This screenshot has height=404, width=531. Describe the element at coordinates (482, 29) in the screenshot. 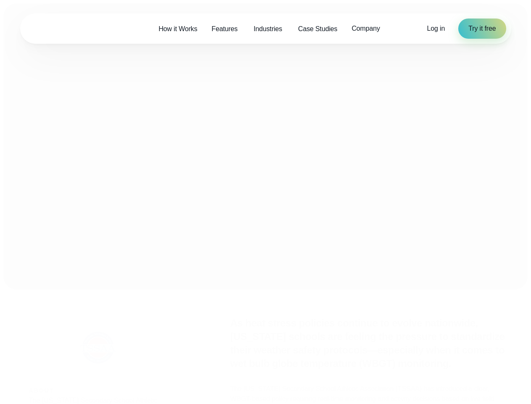

I see `span: Try it free` at that location.